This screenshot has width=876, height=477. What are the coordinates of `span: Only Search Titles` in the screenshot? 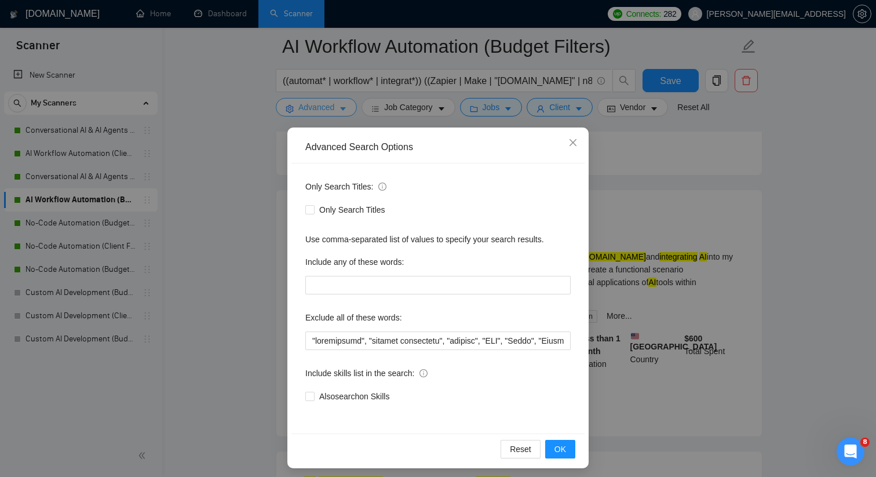 It's located at (352, 210).